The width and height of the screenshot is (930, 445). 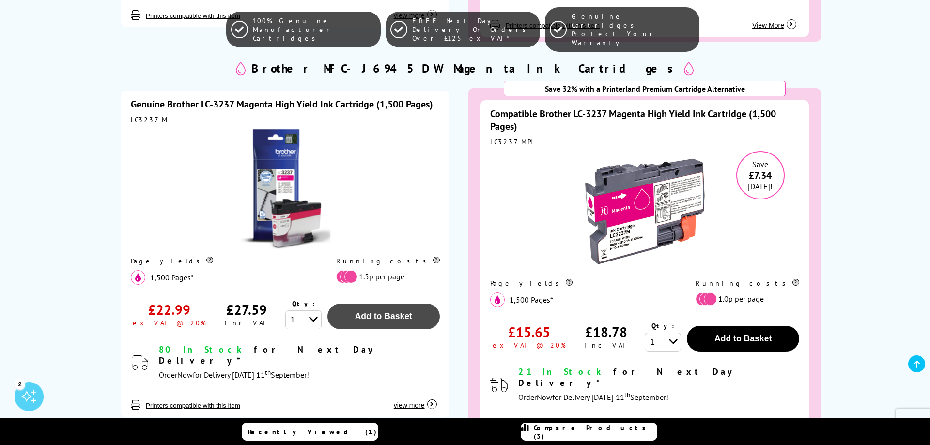 What do you see at coordinates (465, 68) in the screenshot?
I see `h2: Brother MFC-J6945DW Magenta Ink Cartridges` at bounding box center [465, 68].